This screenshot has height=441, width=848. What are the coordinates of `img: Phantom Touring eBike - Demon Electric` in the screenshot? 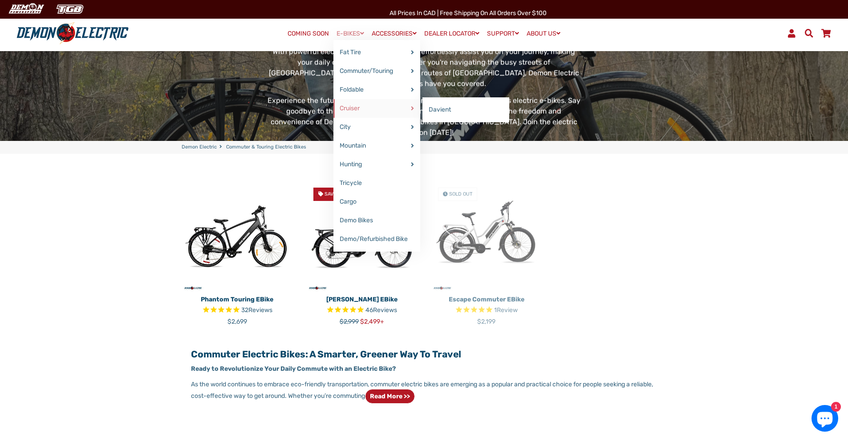 It's located at (237, 236).